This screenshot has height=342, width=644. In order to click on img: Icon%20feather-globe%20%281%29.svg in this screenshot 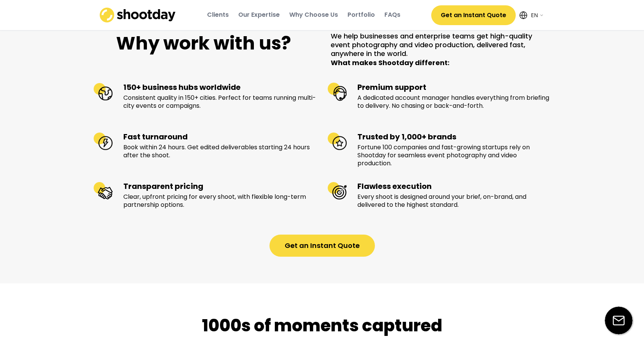, I will do `click(523, 15)`.